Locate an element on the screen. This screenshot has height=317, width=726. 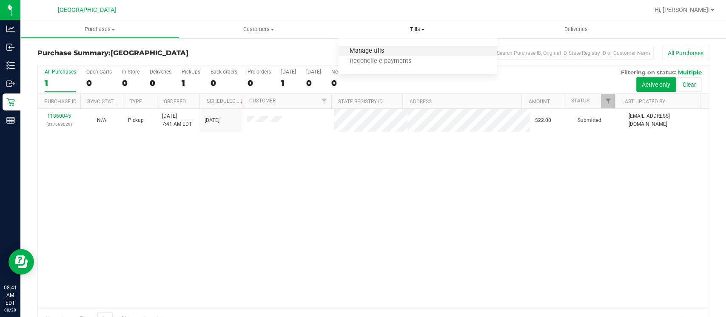
a: Deliveries is located at coordinates (576, 29).